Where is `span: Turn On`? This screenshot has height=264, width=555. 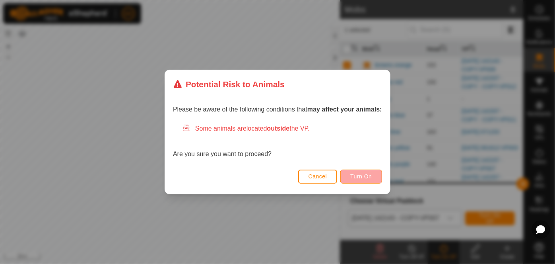 span: Turn On is located at coordinates (361, 176).